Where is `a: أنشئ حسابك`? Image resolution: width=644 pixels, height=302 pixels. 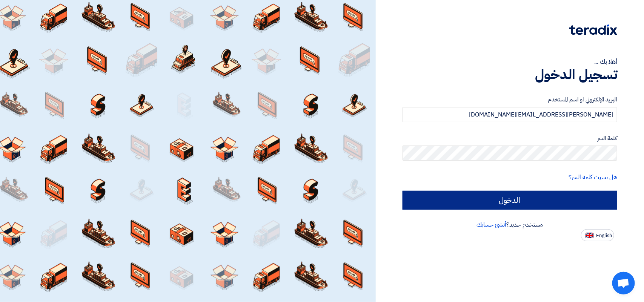
a: أنشئ حسابك is located at coordinates (491, 225).